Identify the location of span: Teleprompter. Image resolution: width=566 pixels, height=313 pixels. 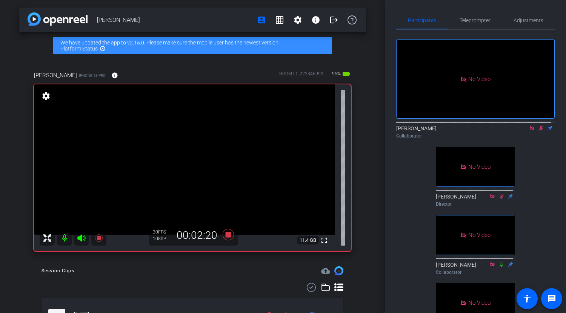
(475, 20).